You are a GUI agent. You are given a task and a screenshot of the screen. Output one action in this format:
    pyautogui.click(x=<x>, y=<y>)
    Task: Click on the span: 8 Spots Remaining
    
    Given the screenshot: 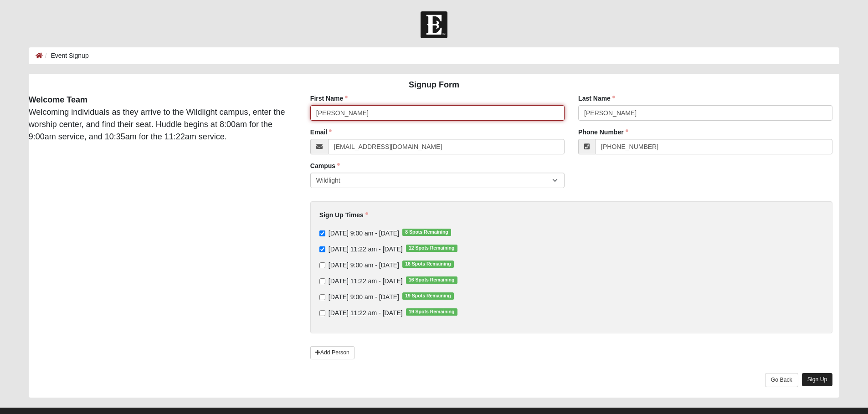 What is the action you would take?
    pyautogui.click(x=426, y=232)
    